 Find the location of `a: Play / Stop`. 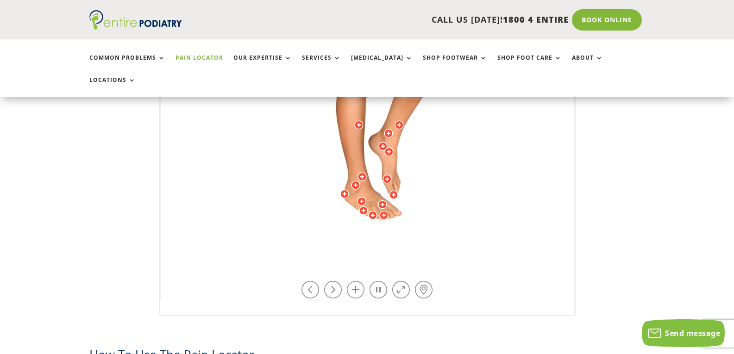

a: Play / Stop is located at coordinates (378, 290).